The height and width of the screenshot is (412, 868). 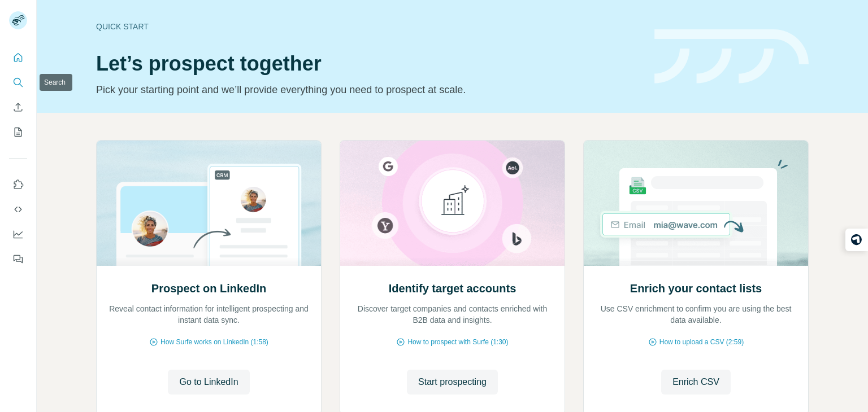 I want to click on button: Quick start, so click(x=18, y=58).